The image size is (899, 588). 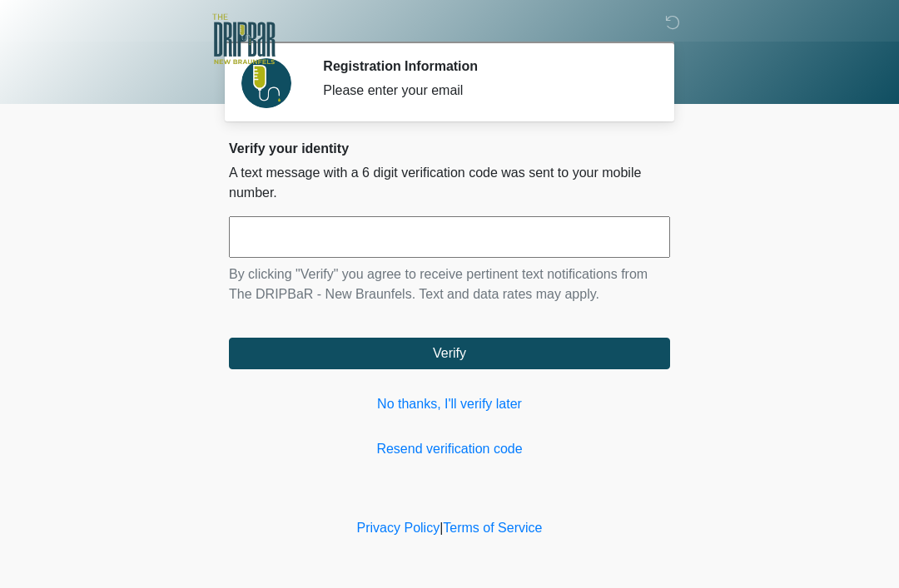 I want to click on p: A text message with a 6 digit verification code was sent to your mobile number., so click(x=450, y=183).